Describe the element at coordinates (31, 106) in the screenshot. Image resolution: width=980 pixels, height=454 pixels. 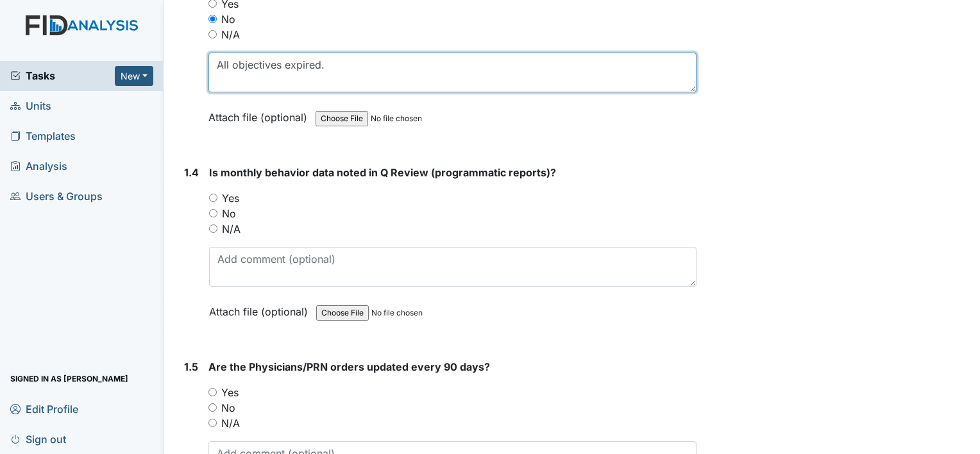
I see `span: Units` at that location.